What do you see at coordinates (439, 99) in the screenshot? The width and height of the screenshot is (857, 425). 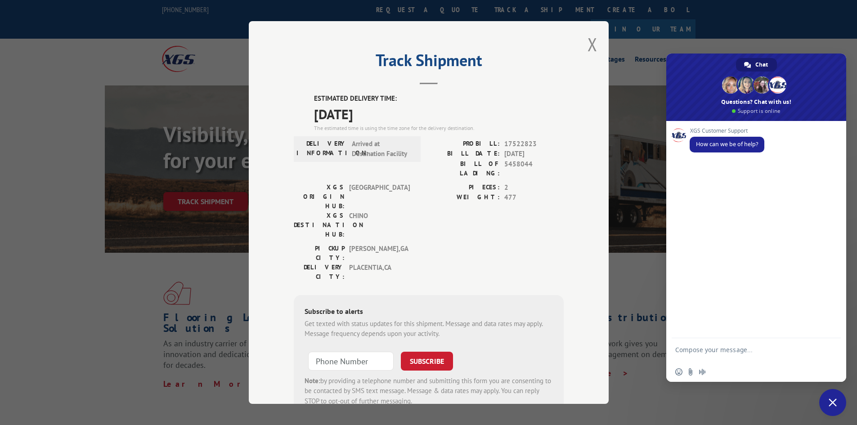 I see `label: ESTIMATED DELIVERY TIME:` at bounding box center [439, 99].